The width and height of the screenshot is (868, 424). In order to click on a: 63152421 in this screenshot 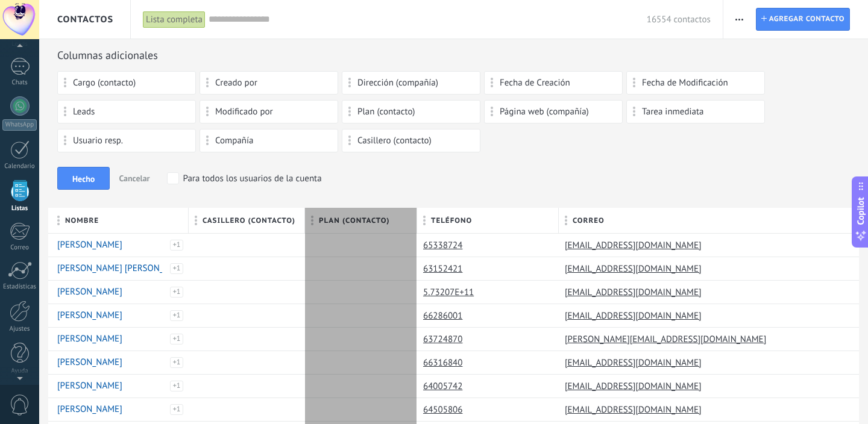, I will do `click(444, 269)`.